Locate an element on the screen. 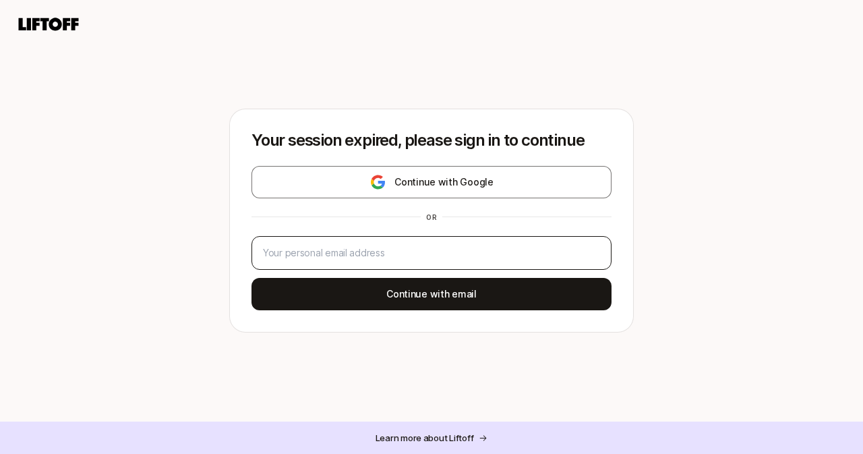 The width and height of the screenshot is (863, 454). button: Continue with Google is located at coordinates (432, 182).